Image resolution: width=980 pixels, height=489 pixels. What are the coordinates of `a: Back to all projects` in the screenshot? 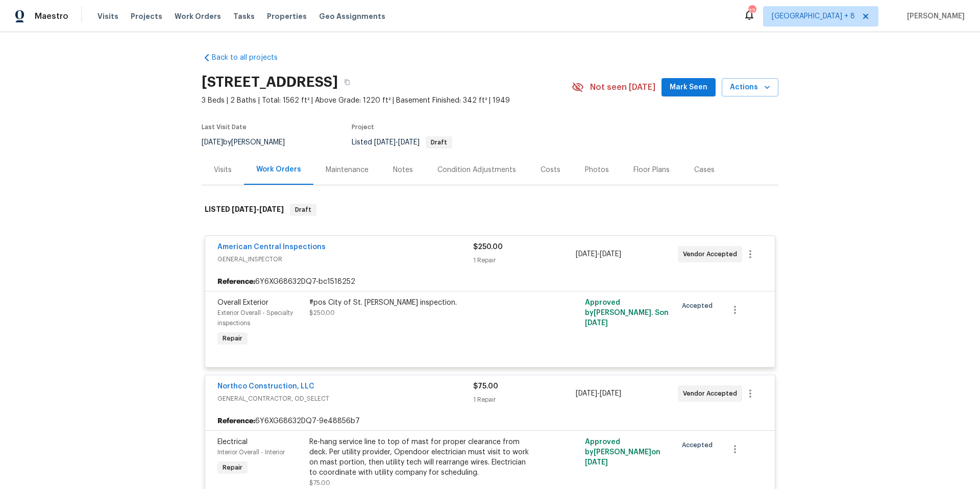 It's located at (250, 58).